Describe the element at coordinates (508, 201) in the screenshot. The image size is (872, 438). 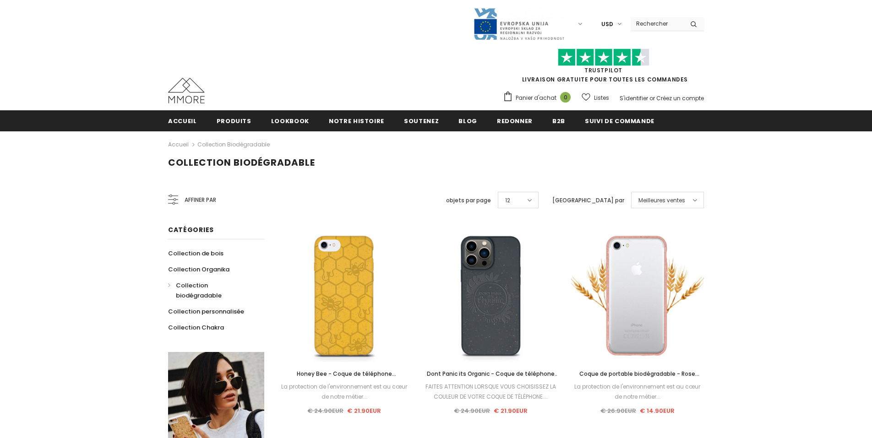
I see `span: 12` at that location.